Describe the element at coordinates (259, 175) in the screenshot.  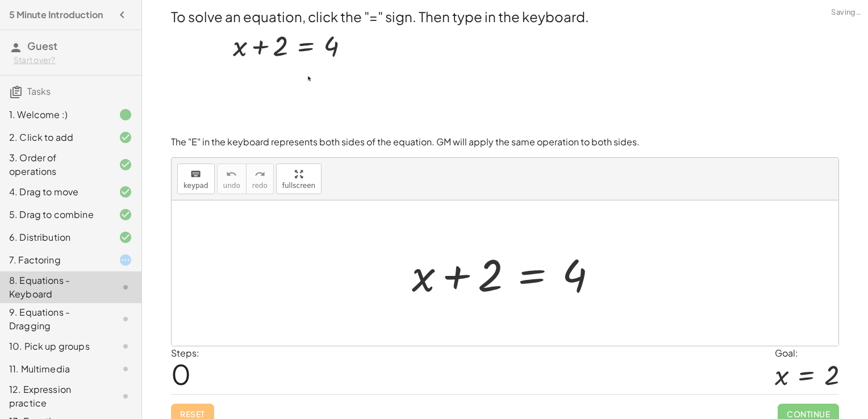
I see `i: redo` at that location.